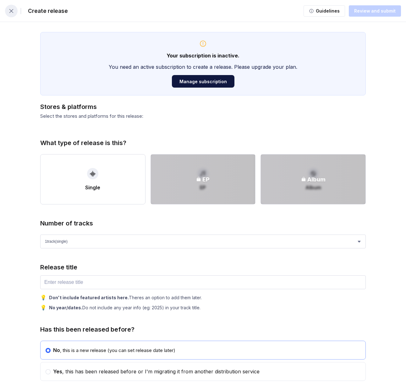 This screenshot has width=406, height=390. I want to click on div: , this has been released before or I'm migrating it from another distribution service, so click(155, 372).